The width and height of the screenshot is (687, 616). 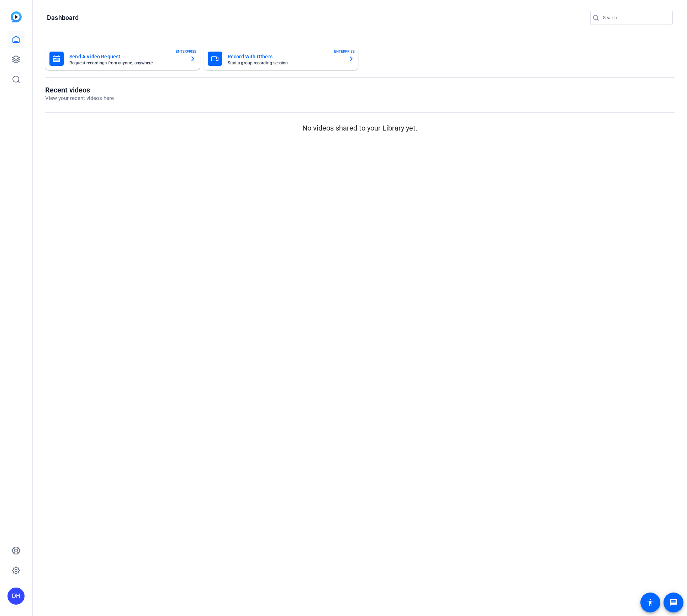 What do you see at coordinates (16, 17) in the screenshot?
I see `img: blue-gradient.svg` at bounding box center [16, 17].